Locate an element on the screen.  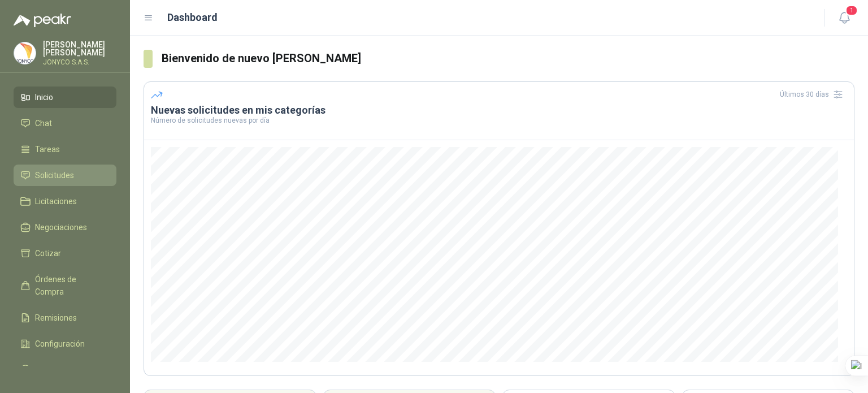
span: Remisiones is located at coordinates (56, 318).